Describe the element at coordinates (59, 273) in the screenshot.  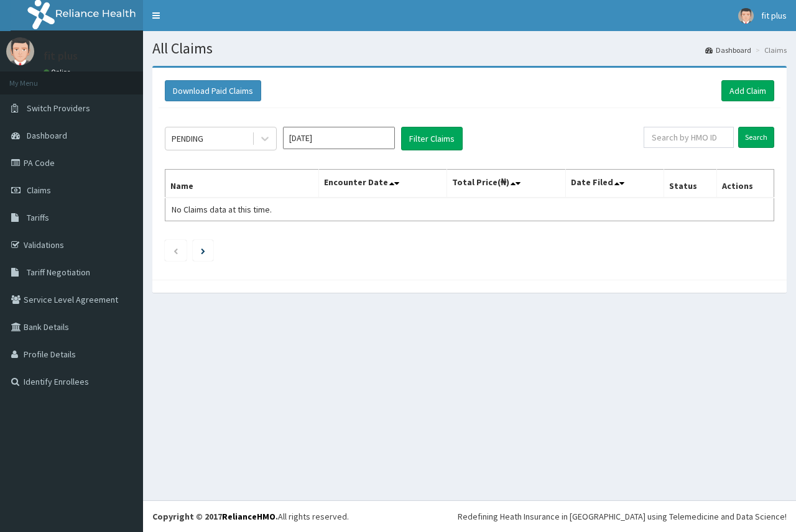
I see `span: Tariff Negotiation` at that location.